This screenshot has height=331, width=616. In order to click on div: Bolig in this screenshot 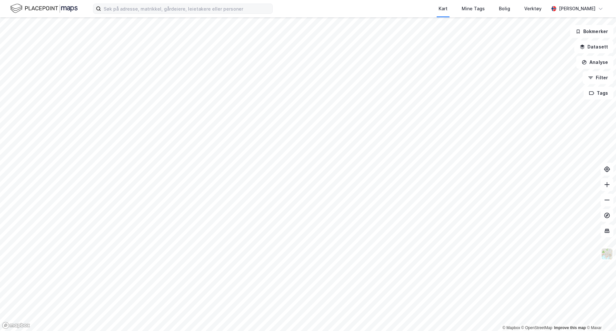, I will do `click(504, 9)`.